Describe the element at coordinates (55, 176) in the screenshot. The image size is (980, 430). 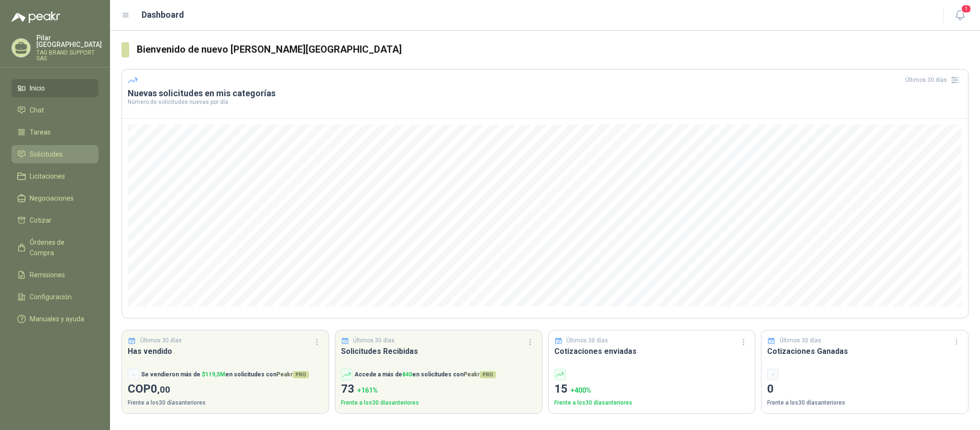
I see `a: Licitaciones` at that location.